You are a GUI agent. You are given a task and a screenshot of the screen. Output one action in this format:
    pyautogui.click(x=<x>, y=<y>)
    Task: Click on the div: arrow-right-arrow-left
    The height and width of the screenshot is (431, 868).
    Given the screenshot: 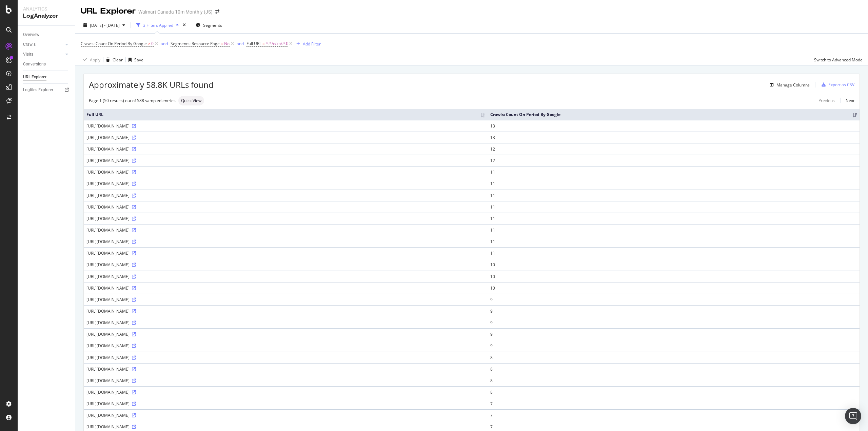 What is the action you would take?
    pyautogui.click(x=218, y=12)
    